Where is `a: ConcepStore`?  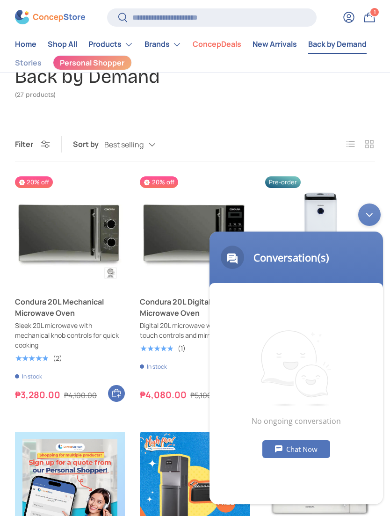 a: ConcepStore is located at coordinates (50, 17).